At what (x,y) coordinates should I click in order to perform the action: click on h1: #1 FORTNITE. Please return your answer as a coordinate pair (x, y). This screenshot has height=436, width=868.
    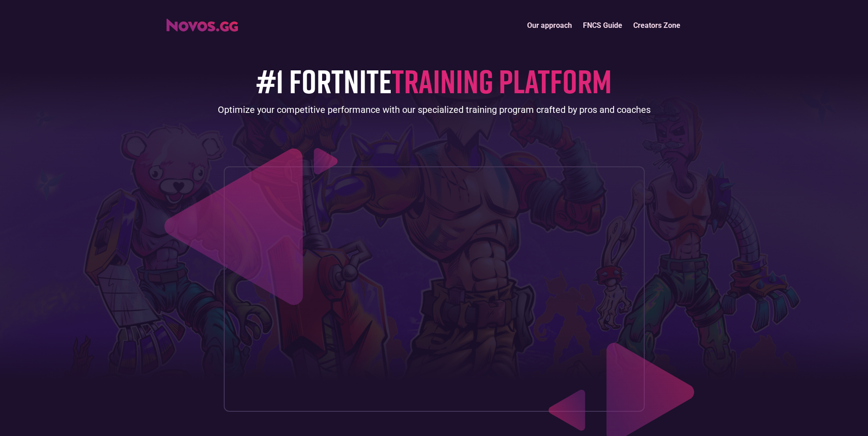
    Looking at the image, I should click on (434, 80).